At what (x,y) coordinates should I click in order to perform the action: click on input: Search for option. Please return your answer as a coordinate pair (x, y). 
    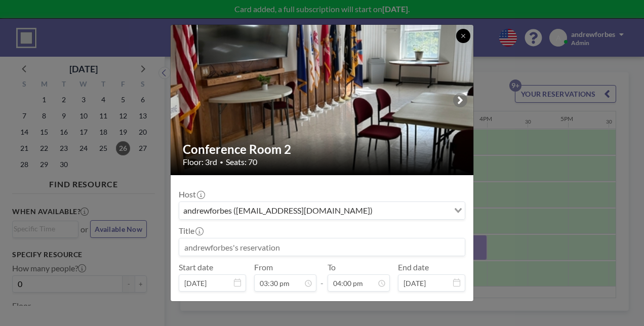
    Looking at the image, I should click on (411, 211).